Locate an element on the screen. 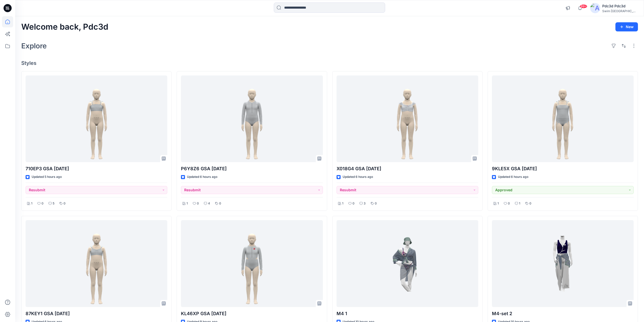 Image resolution: width=644 pixels, height=322 pixels. a: M4-set 2 is located at coordinates (563, 263).